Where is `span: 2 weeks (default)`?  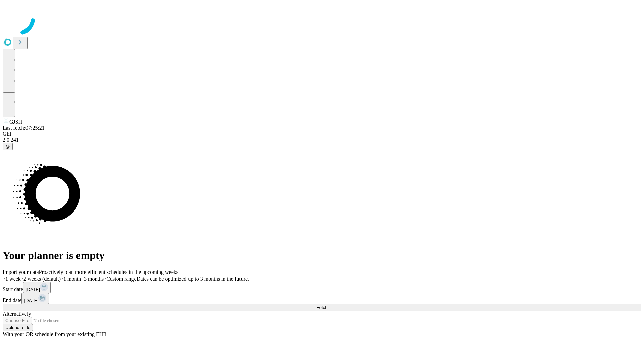
span: 2 weeks (default) is located at coordinates (42, 278).